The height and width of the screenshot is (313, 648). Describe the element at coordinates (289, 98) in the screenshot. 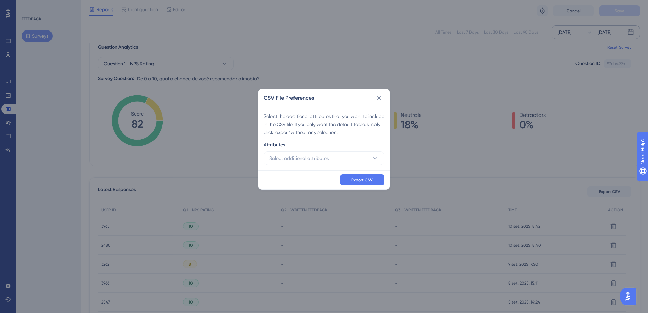

I see `h2: CSV File Preferences` at that location.